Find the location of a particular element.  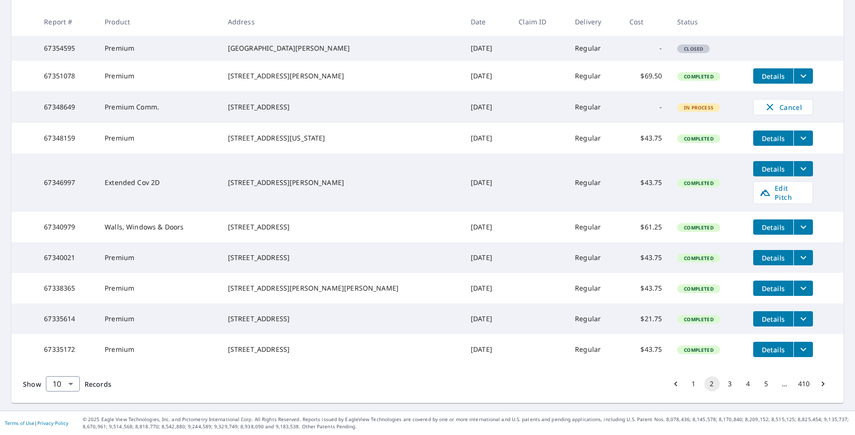

td: 67354595 is located at coordinates (66, 48).